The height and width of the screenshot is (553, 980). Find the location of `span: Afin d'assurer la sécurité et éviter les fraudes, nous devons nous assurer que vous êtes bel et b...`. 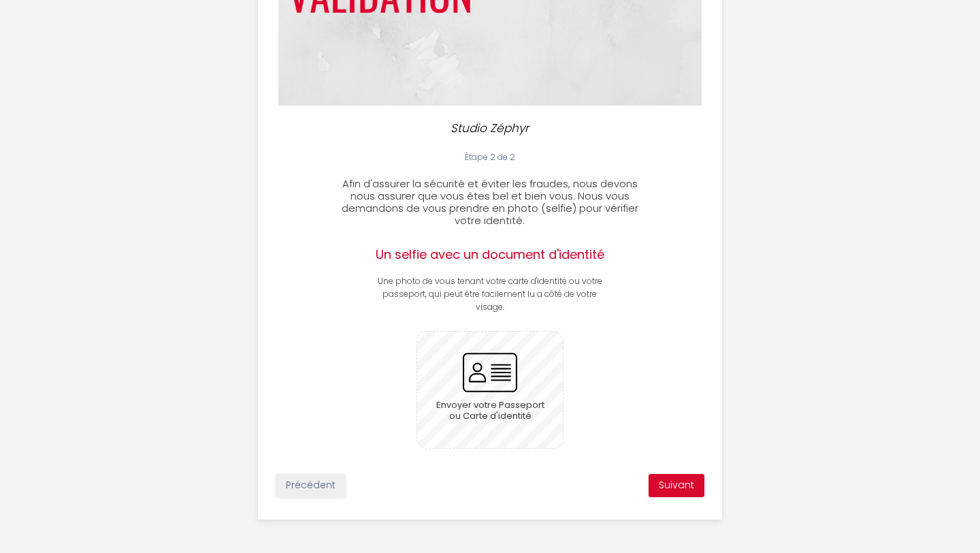

span: Afin d'assurer la sécurité et éviter les fraudes, nous devons nous assurer que vous êtes bel et b... is located at coordinates (490, 201).